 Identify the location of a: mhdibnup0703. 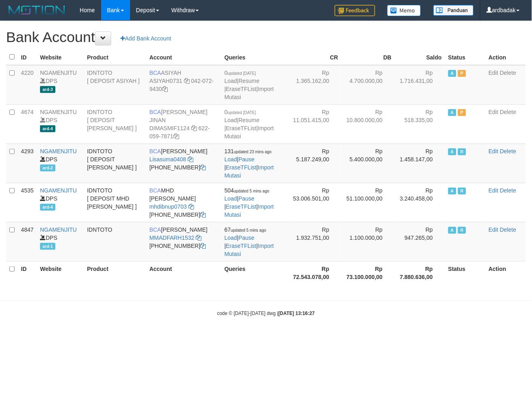
(168, 207).